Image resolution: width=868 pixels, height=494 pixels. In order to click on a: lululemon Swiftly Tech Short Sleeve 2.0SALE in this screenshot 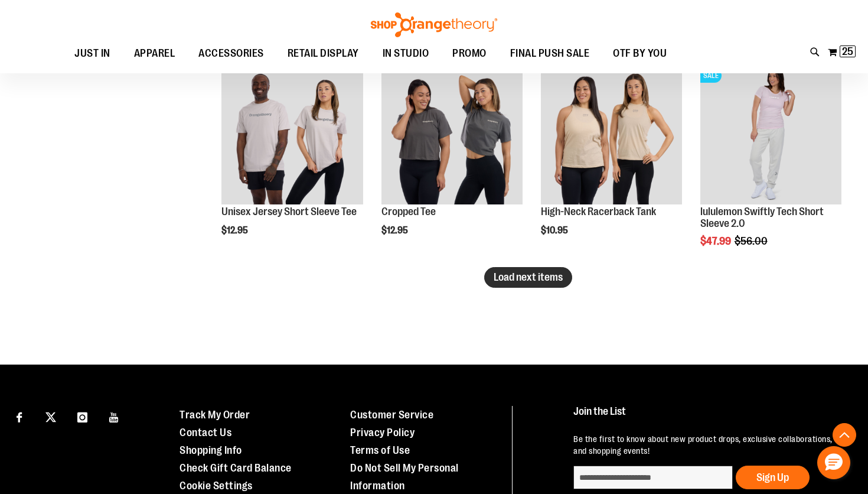, I will do `click(771, 134)`.